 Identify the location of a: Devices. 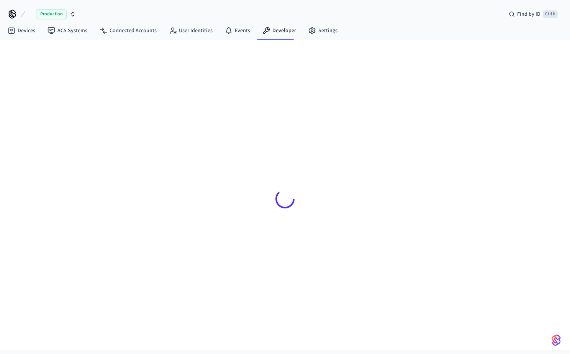
(21, 31).